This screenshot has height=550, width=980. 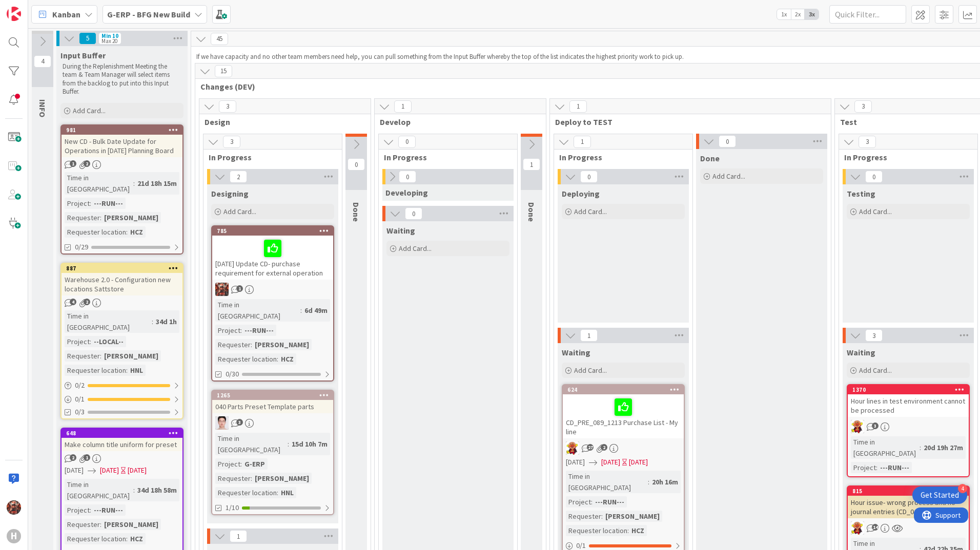 What do you see at coordinates (939, 495) in the screenshot?
I see `div: Open Get Started checklist, remaining modules: 4` at bounding box center [939, 495].